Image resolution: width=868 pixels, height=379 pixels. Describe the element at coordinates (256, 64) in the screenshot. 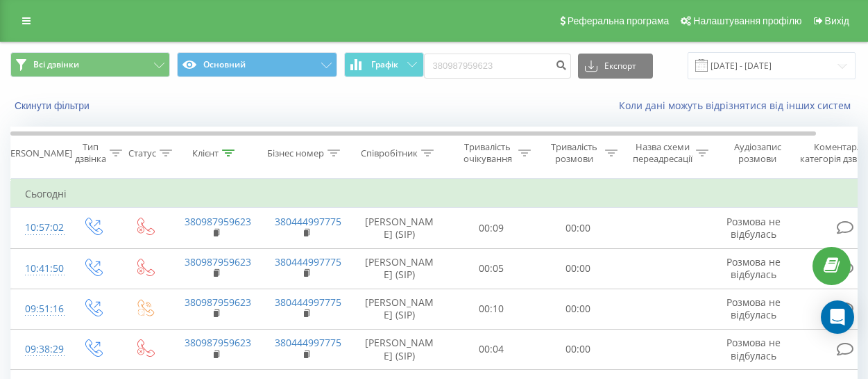

I see `button: Основний` at that location.